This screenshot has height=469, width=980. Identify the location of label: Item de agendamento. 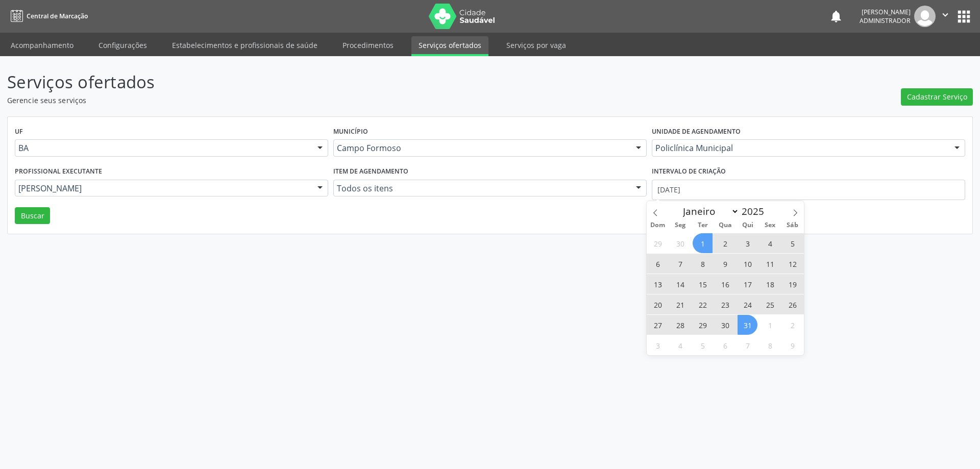
(371, 171).